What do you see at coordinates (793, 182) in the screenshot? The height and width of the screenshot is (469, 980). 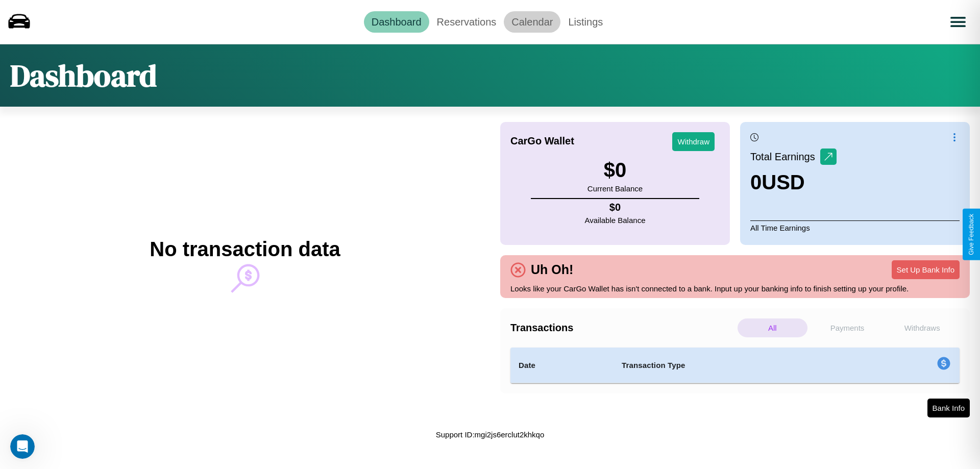 I see `h3: 0 USD` at bounding box center [793, 182].